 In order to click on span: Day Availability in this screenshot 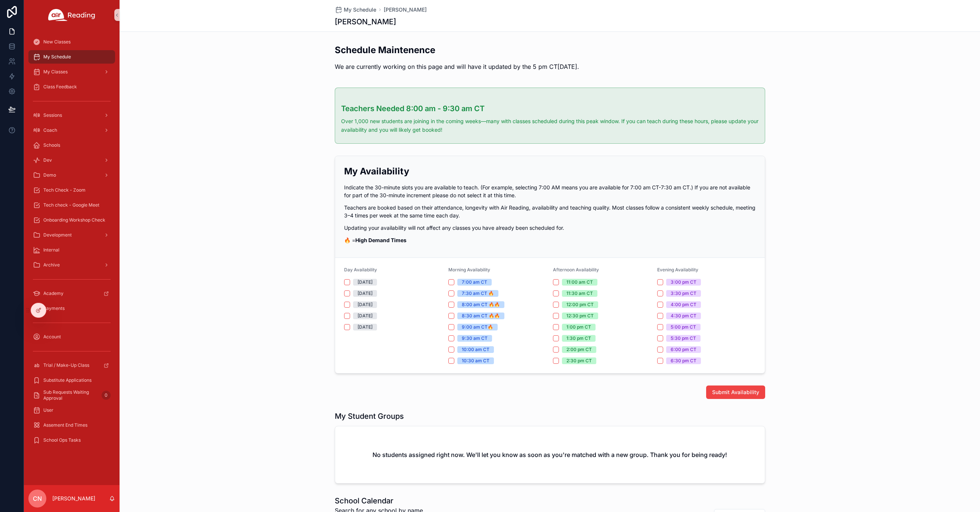, I will do `click(361, 270)`.